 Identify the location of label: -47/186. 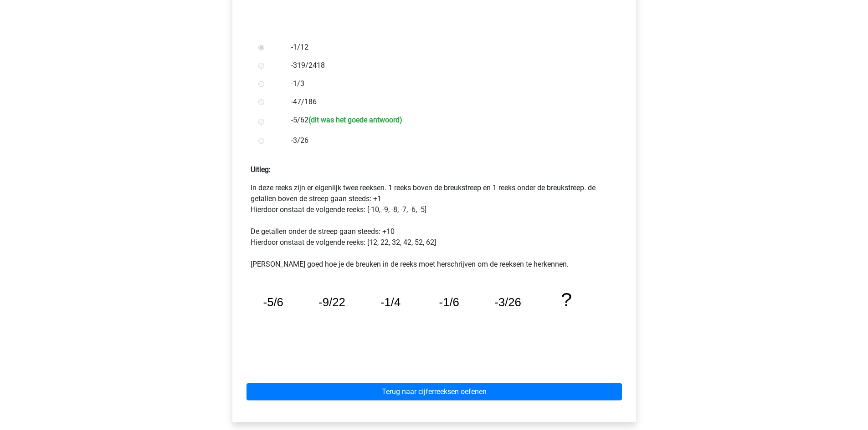
(449, 102).